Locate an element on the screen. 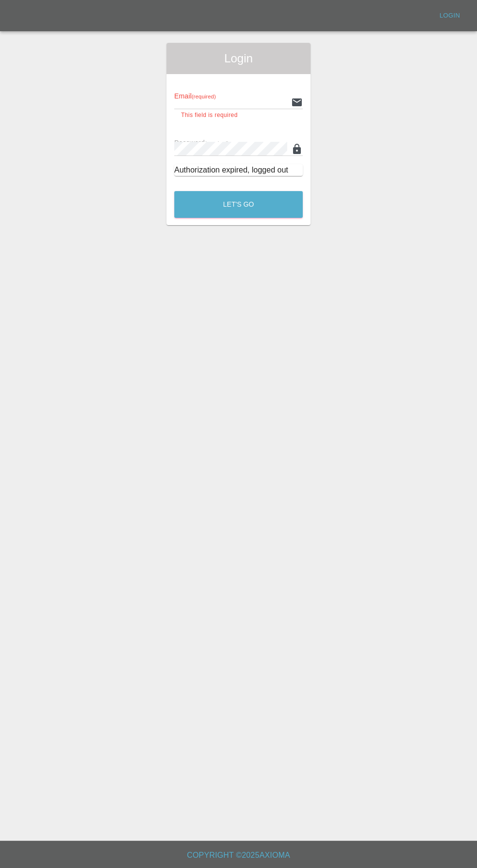 This screenshot has height=868, width=477. a: Login is located at coordinates (450, 16).